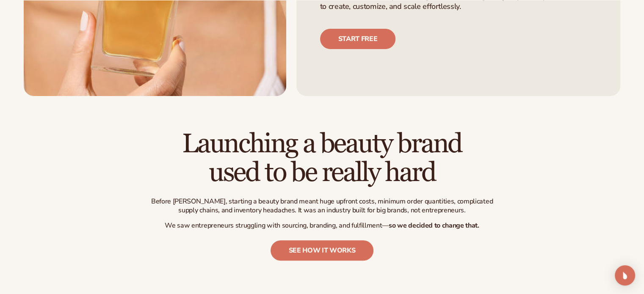 The height and width of the screenshot is (294, 644). What do you see at coordinates (322, 251) in the screenshot?
I see `a: see how it works` at bounding box center [322, 251].